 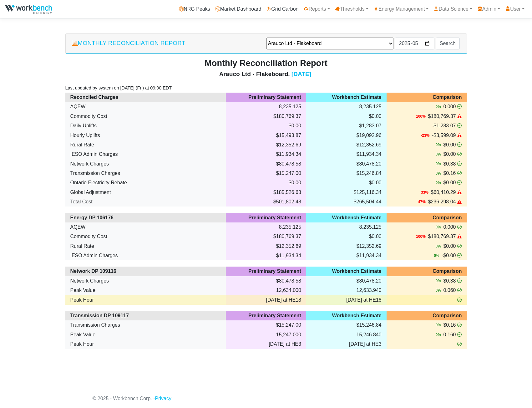 What do you see at coordinates (488, 9) in the screenshot?
I see `a: Admin` at bounding box center [488, 9].